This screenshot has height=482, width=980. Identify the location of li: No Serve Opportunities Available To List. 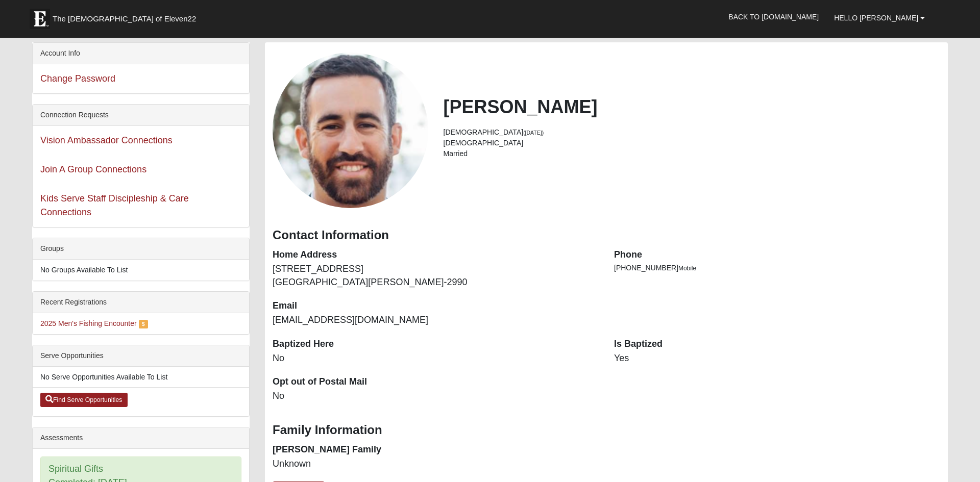
(141, 377).